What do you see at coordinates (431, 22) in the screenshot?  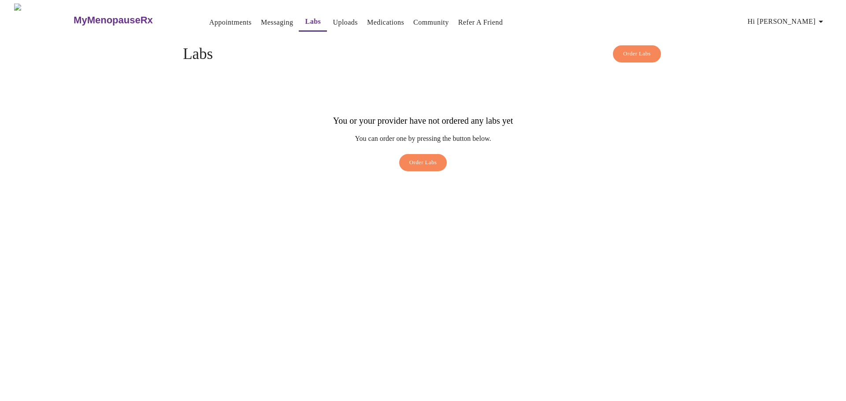 I see `a: Community` at bounding box center [431, 22].